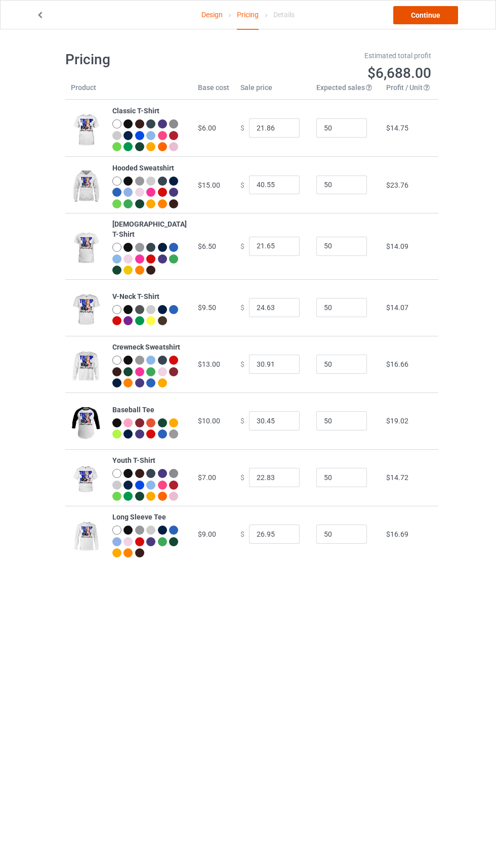  Describe the element at coordinates (397, 185) in the screenshot. I see `span: $23.76` at that location.